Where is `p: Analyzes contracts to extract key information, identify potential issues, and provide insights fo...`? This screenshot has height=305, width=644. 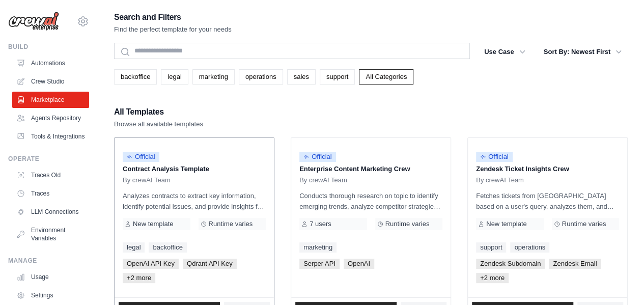
p: Analyzes contracts to extract key information, identify potential issues, and provide insights fo... is located at coordinates (194, 201).